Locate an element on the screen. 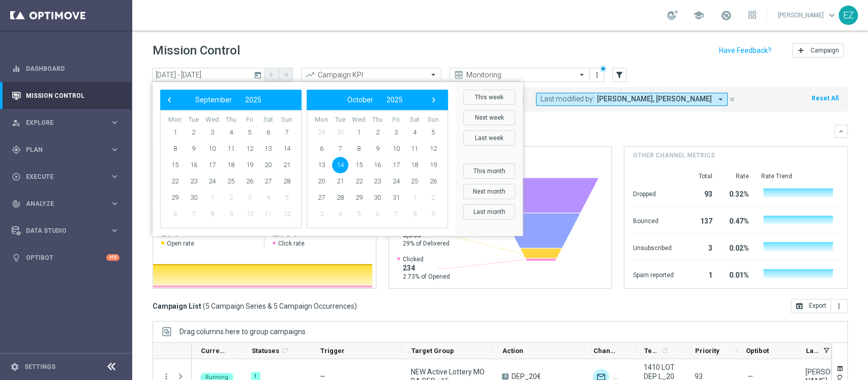 The width and height of the screenshot is (868, 380). div: Data Studio is located at coordinates (60, 231).